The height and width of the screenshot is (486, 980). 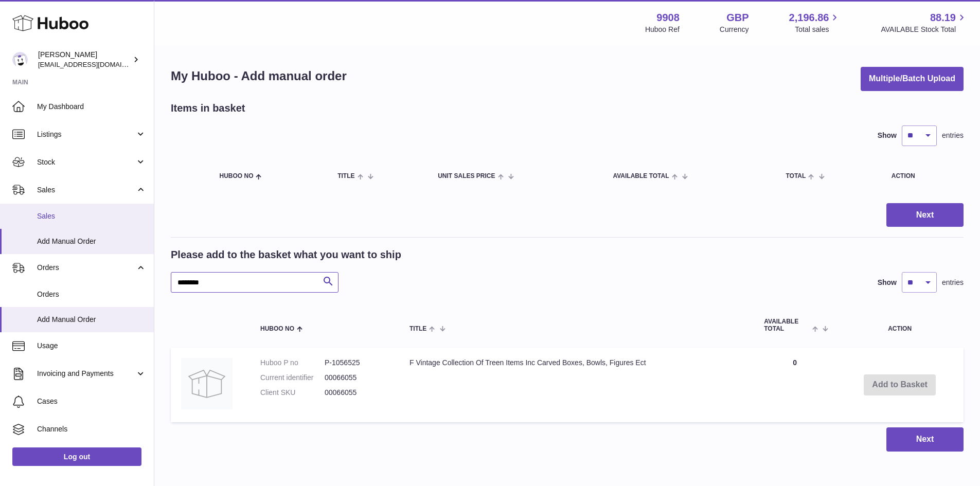 I want to click on span: AVAILABLE Stock Total, so click(x=924, y=29).